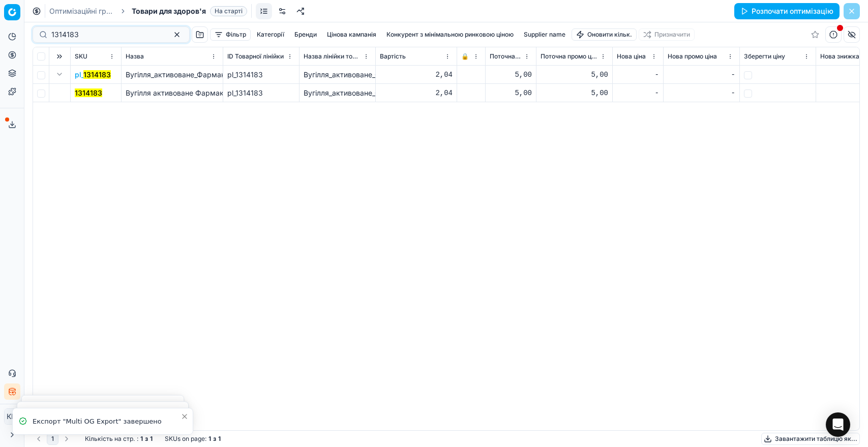  What do you see at coordinates (12, 416) in the screenshot?
I see `span: КM` at bounding box center [12, 416].